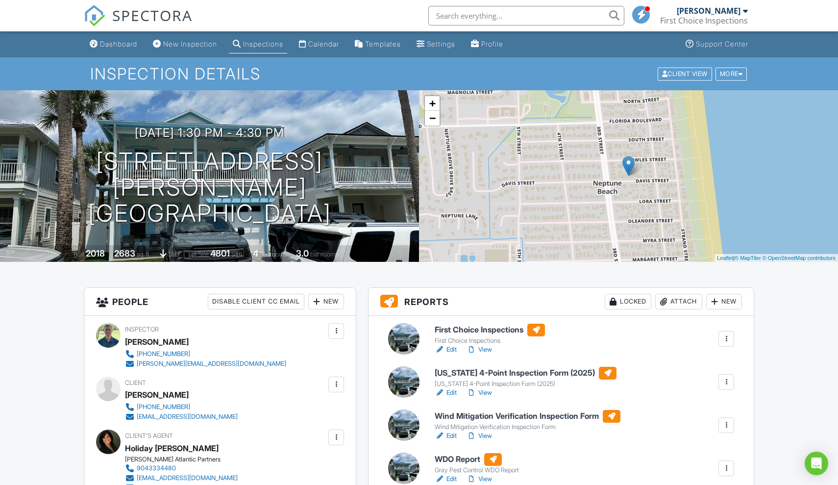 Image resolution: width=838 pixels, height=485 pixels. I want to click on a: Settings, so click(436, 44).